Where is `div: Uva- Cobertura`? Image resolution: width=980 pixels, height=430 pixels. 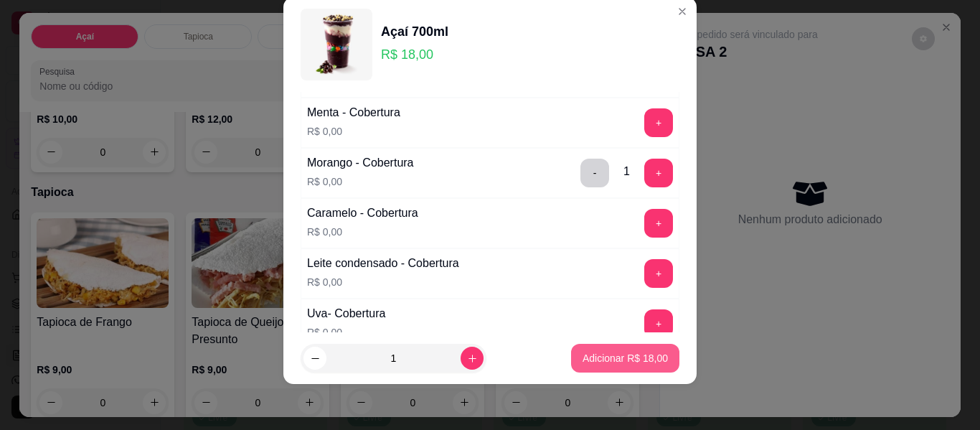
div: Uva- Cobertura is located at coordinates (346, 314).